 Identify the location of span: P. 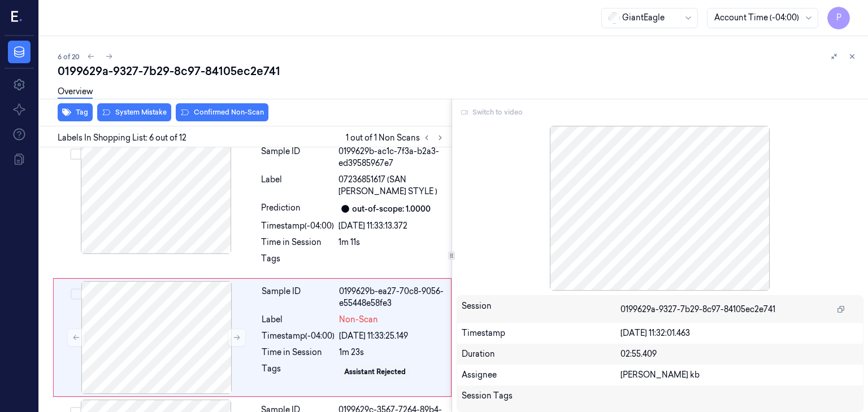
(839, 18).